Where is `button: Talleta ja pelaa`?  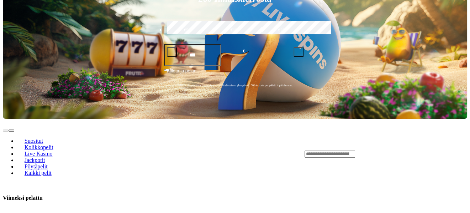
button: Talleta ja pelaa is located at coordinates (235, 74).